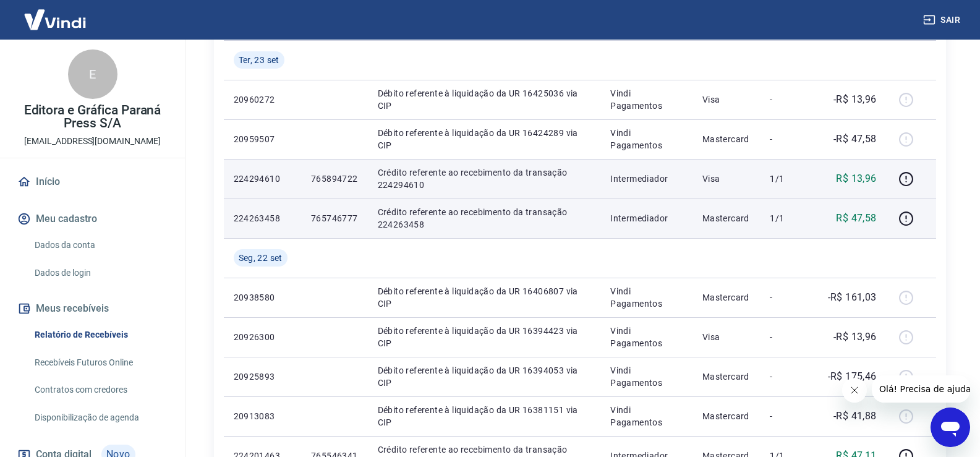 This screenshot has height=457, width=980. What do you see at coordinates (92, 219) in the screenshot?
I see `button: Meu cadastro` at bounding box center [92, 219].